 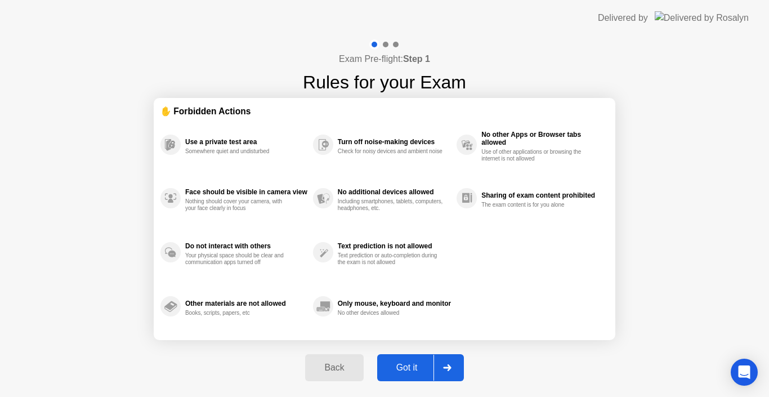 What do you see at coordinates (334, 367) in the screenshot?
I see `button: Back` at bounding box center [334, 367].